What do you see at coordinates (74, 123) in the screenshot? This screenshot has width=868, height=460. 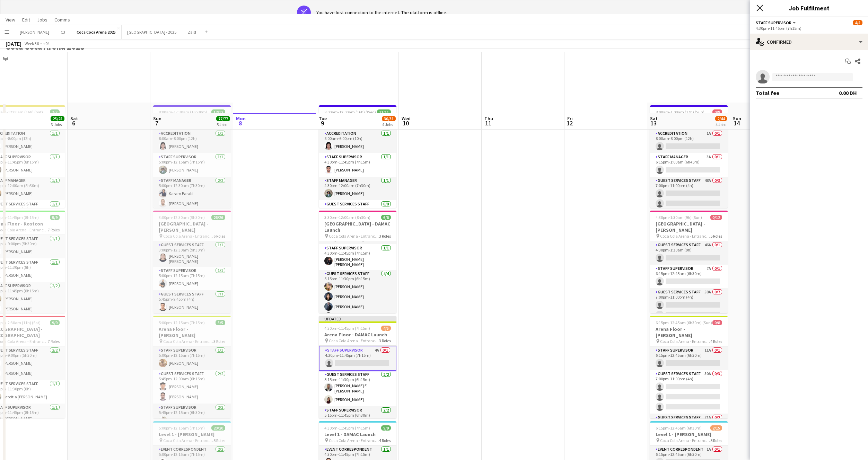 I see `span: 6` at bounding box center [74, 123].